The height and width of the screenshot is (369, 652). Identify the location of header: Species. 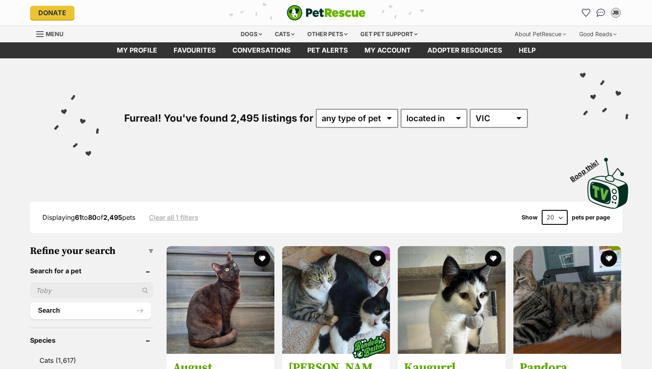
(92, 340).